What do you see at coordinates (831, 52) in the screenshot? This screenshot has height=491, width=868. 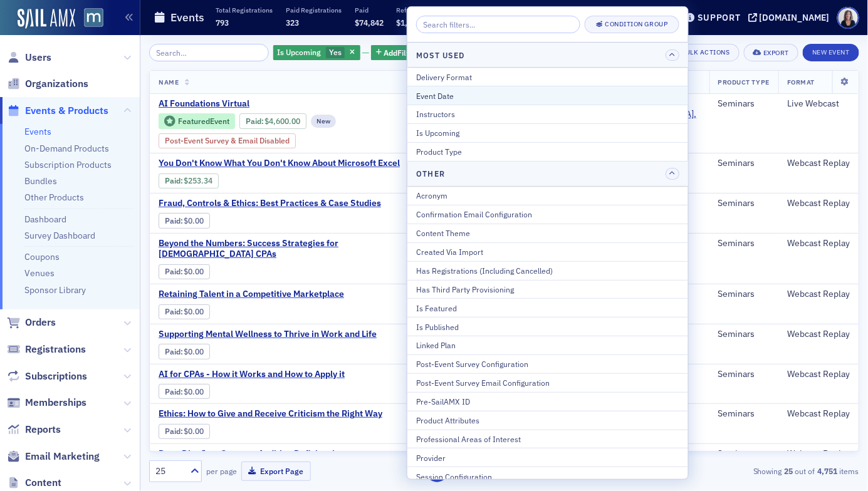 I see `a: New Event` at bounding box center [831, 52].